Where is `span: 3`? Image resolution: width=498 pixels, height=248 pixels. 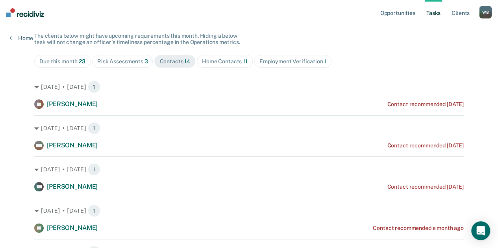 span: 3 is located at coordinates (146, 61).